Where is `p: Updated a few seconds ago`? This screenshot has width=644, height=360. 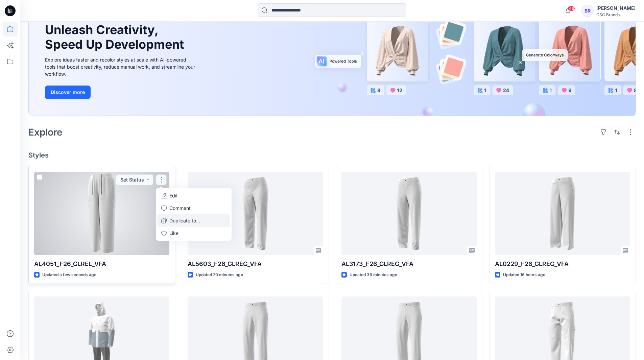 p: Updated a few seconds ago is located at coordinates (70, 275).